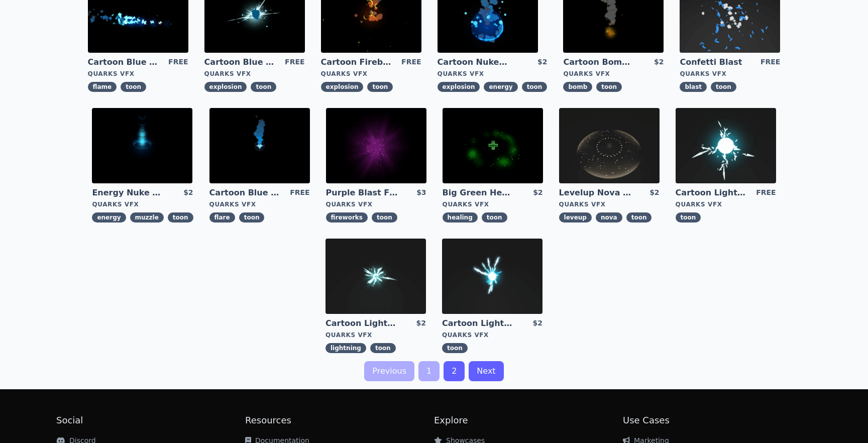  What do you see at coordinates (578, 87) in the screenshot?
I see `span: bomb` at bounding box center [578, 87].